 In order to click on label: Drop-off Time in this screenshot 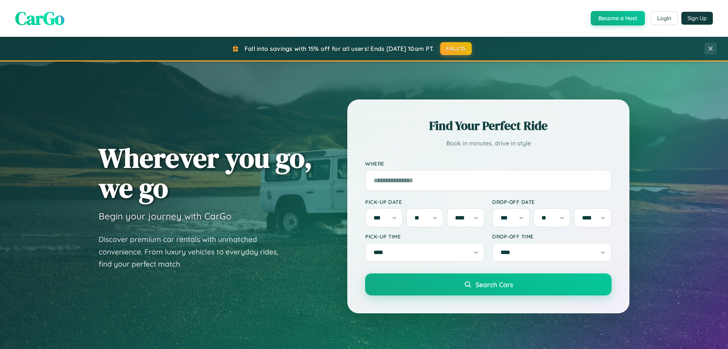, I will do `click(552, 236)`.